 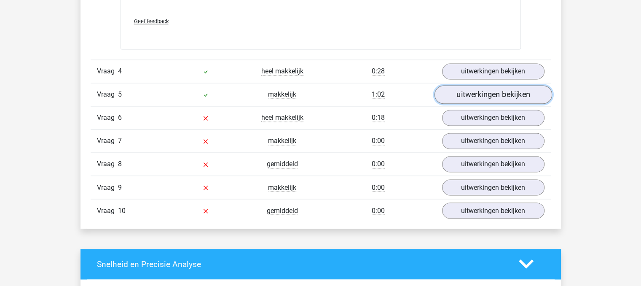 What do you see at coordinates (378, 94) in the screenshot?
I see `span: 1:02` at bounding box center [378, 94].